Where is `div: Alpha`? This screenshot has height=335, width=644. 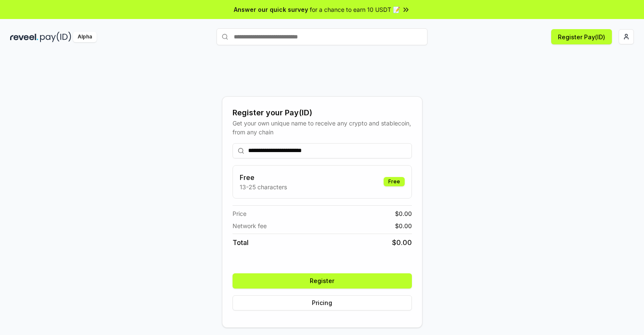
div: Alpha is located at coordinates (85, 37).